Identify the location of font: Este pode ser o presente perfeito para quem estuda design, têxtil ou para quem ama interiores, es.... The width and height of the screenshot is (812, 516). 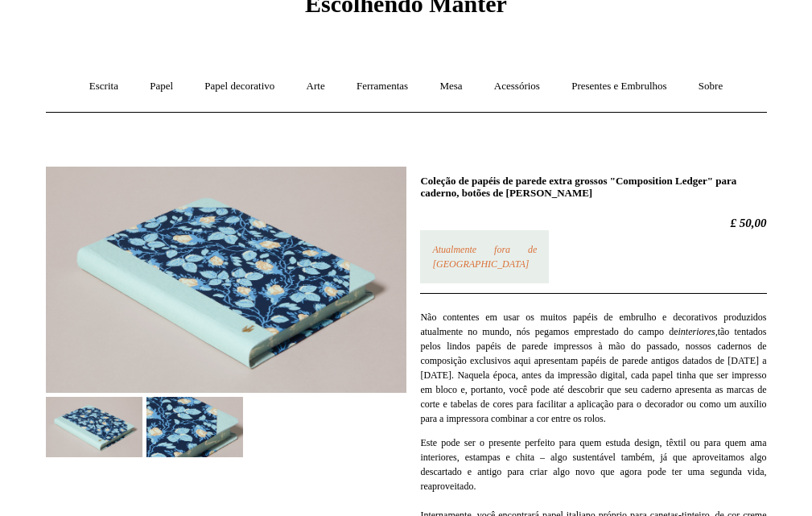
(593, 464).